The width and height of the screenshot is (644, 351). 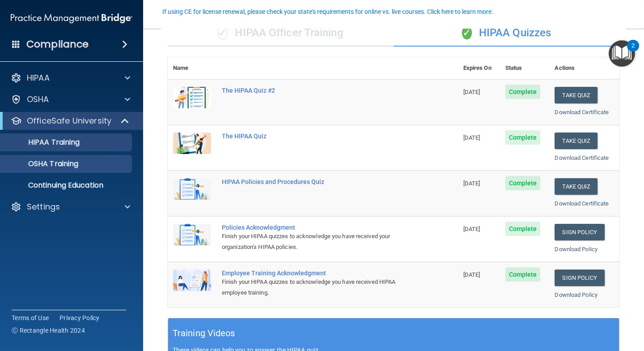 What do you see at coordinates (192, 68) in the screenshot?
I see `th: Name` at bounding box center [192, 68].